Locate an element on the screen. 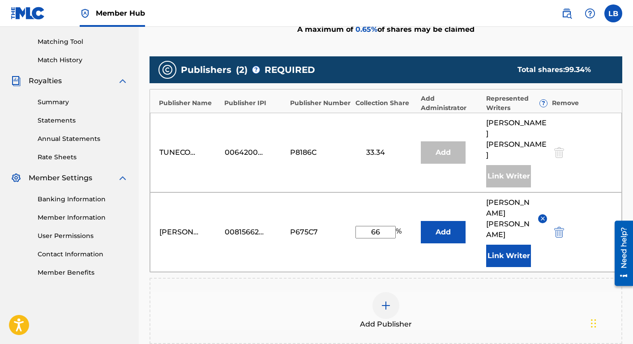 The width and height of the screenshot is (633, 344). div: Open Resource Center is located at coordinates (16, 36).